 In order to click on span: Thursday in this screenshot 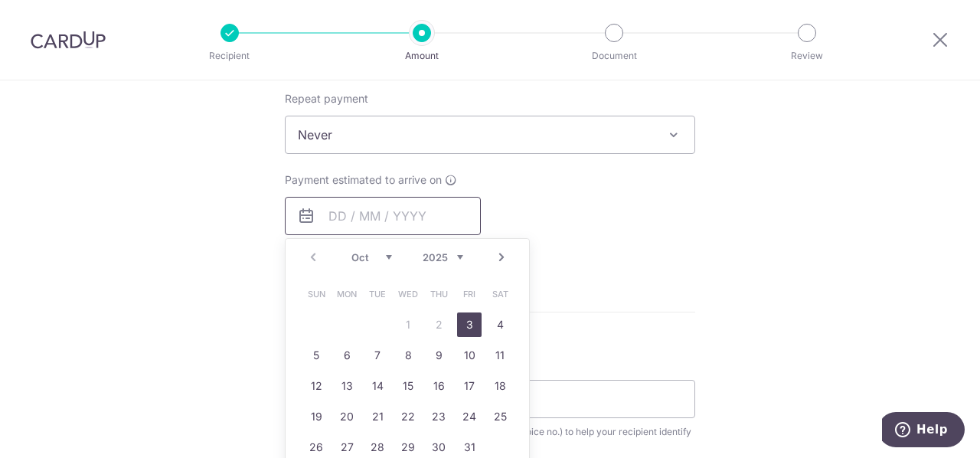, I will do `click(439, 294)`.